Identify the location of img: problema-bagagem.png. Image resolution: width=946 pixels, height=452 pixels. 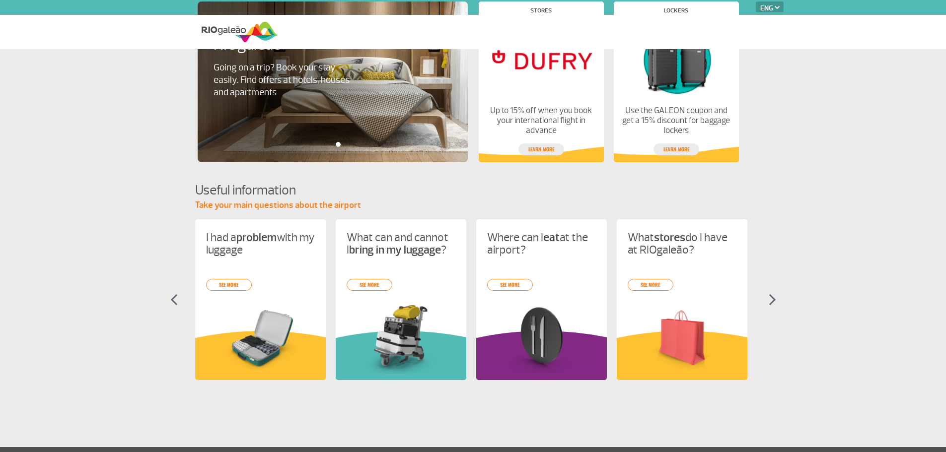
(260, 338).